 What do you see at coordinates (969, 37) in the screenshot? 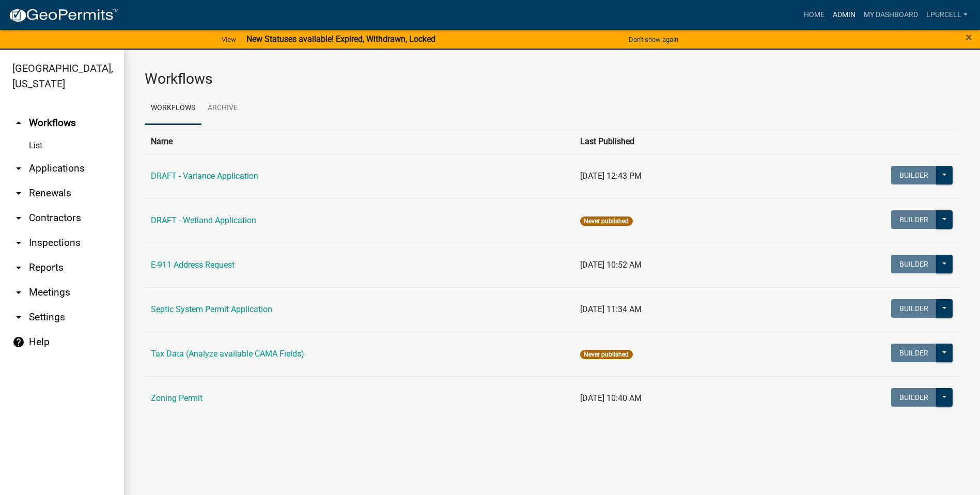
I see `button: Close` at bounding box center [969, 37].